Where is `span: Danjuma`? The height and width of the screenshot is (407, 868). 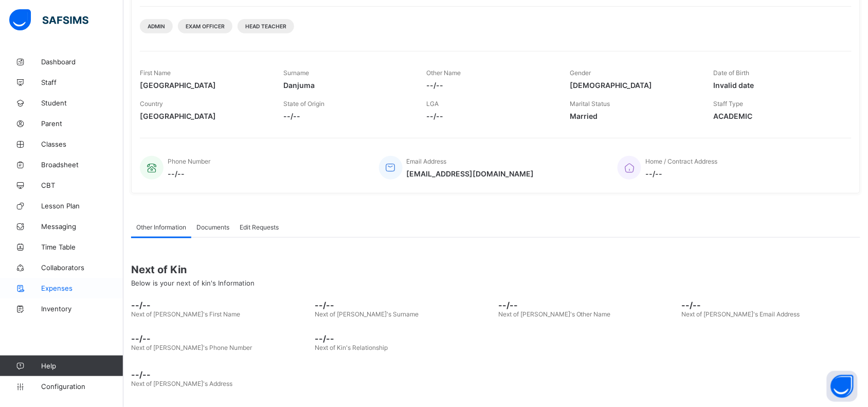
span: Danjuma is located at coordinates (347, 85).